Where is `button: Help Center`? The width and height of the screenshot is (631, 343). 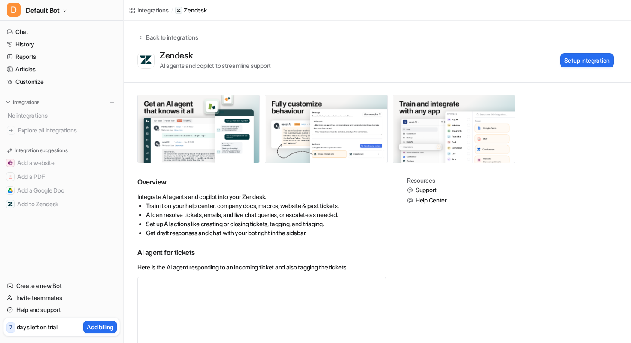 button: Help Center is located at coordinates (427, 200).